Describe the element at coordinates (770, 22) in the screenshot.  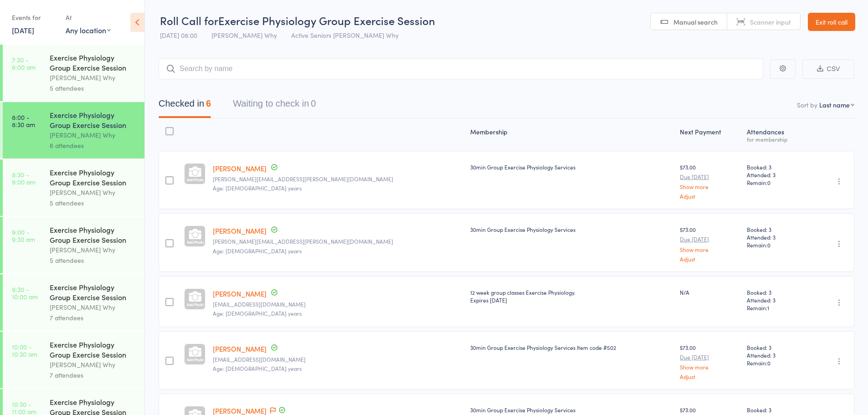
I see `span: Scanner input` at that location.